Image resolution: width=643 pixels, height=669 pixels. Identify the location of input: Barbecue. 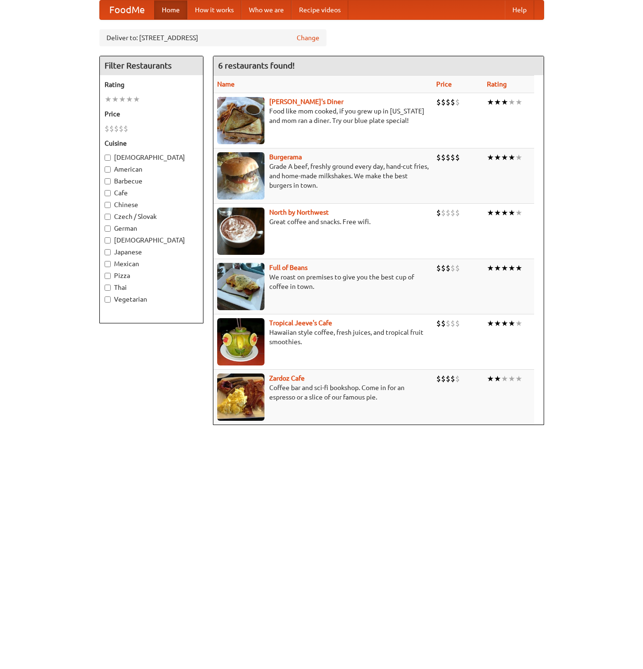
(107, 181).